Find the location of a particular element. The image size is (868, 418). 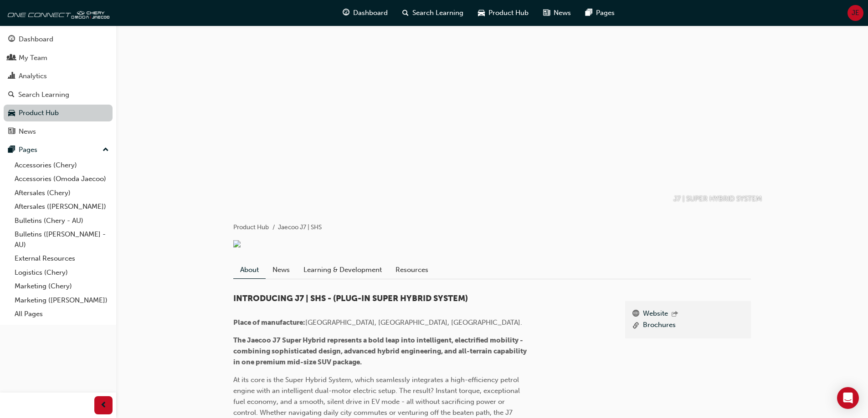

p: J7 | SUPER HYBRID SYSTEM is located at coordinates (717, 199).